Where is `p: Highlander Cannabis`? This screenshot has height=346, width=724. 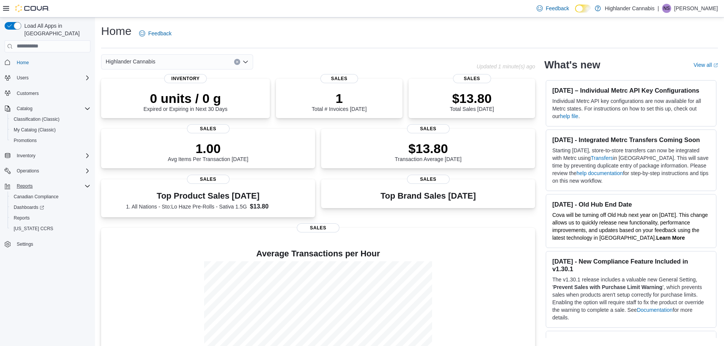 p: Highlander Cannabis is located at coordinates (630, 8).